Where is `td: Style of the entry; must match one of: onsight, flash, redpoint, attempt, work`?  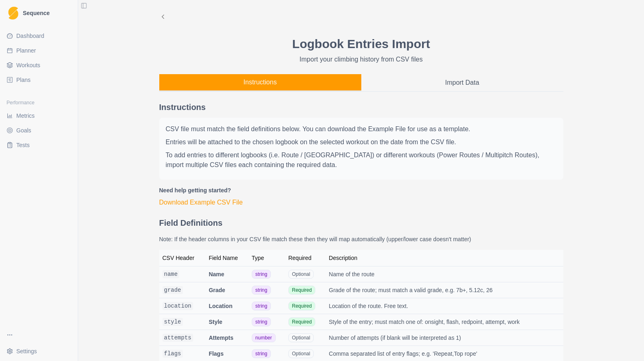
td: Style of the entry; must match one of: onsight, flash, redpoint, attempt, work is located at coordinates (444, 322).